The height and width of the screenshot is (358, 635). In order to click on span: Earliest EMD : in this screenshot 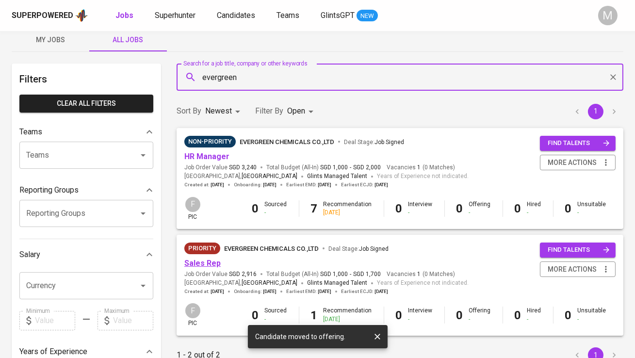, I will do `click(308, 185)`.